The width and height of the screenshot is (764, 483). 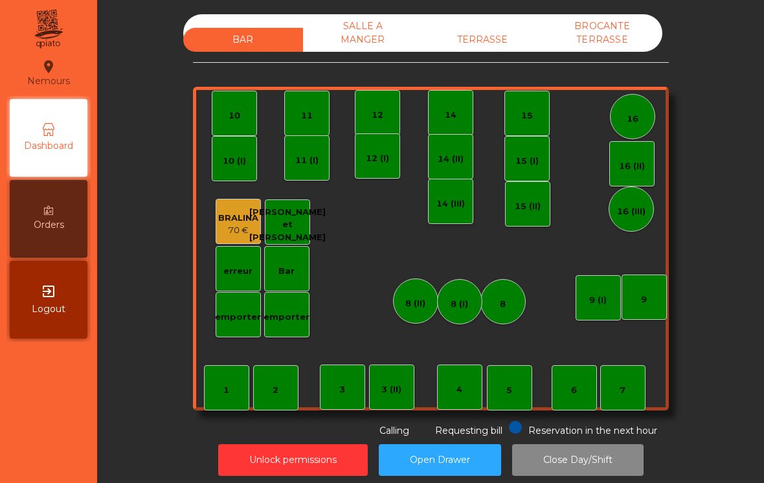 What do you see at coordinates (633, 119) in the screenshot?
I see `div: 16` at bounding box center [633, 119].